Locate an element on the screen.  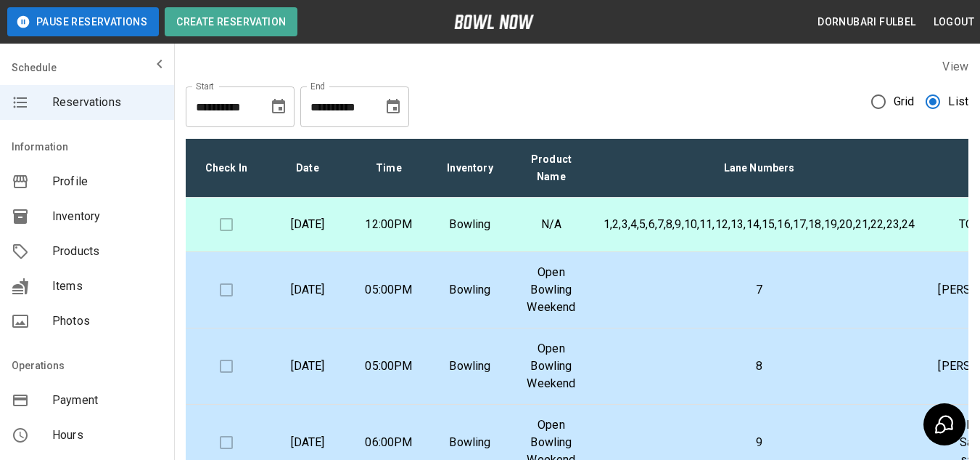
span: Reservations is located at coordinates (108, 102).